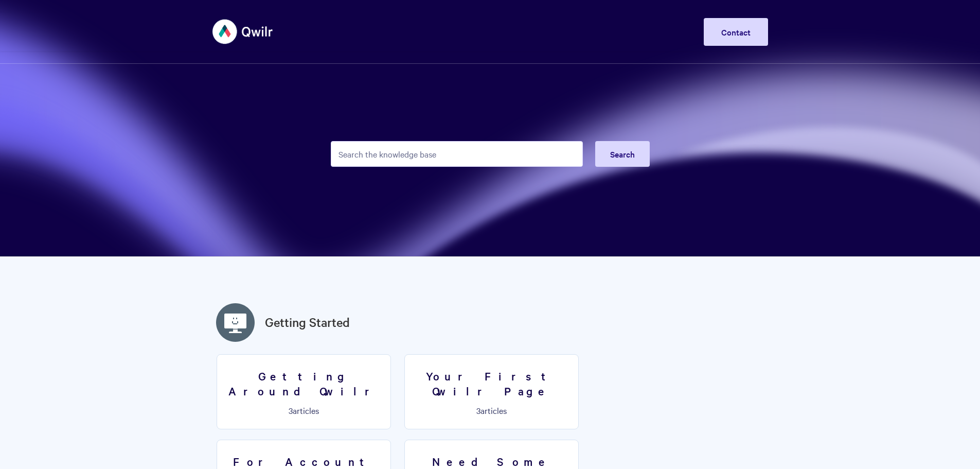 This screenshot has width=980, height=469. What do you see at coordinates (622, 154) in the screenshot?
I see `span: Search` at bounding box center [622, 154].